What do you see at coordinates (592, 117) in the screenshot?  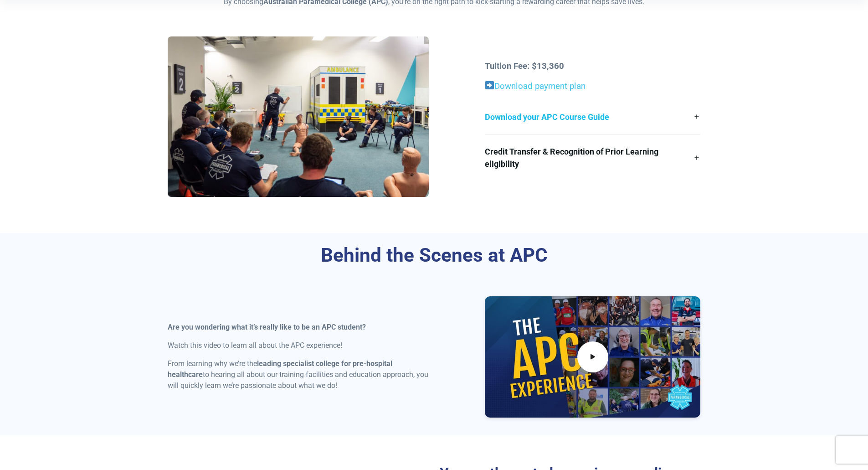 I see `a: Download your APC Course Guide` at bounding box center [592, 117].